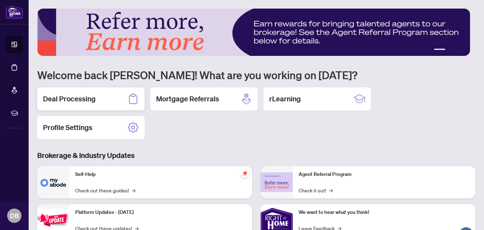 The image size is (484, 230). I want to click on button: 3, so click(456, 50).